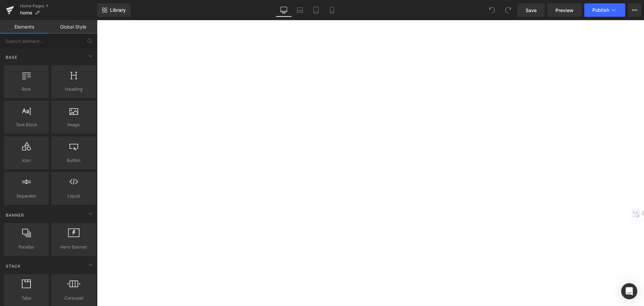  I want to click on span: Base, so click(12, 57).